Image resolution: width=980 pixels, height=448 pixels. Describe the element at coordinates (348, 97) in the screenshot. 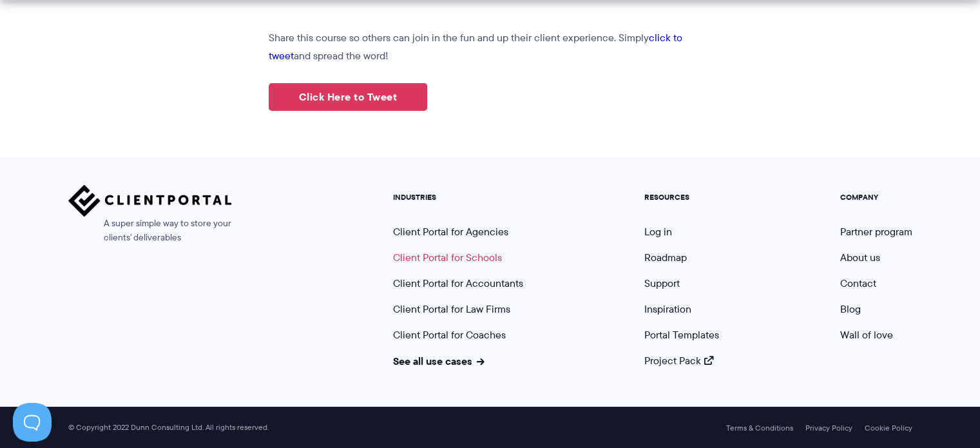

I see `a: Click Here to Tweet` at that location.